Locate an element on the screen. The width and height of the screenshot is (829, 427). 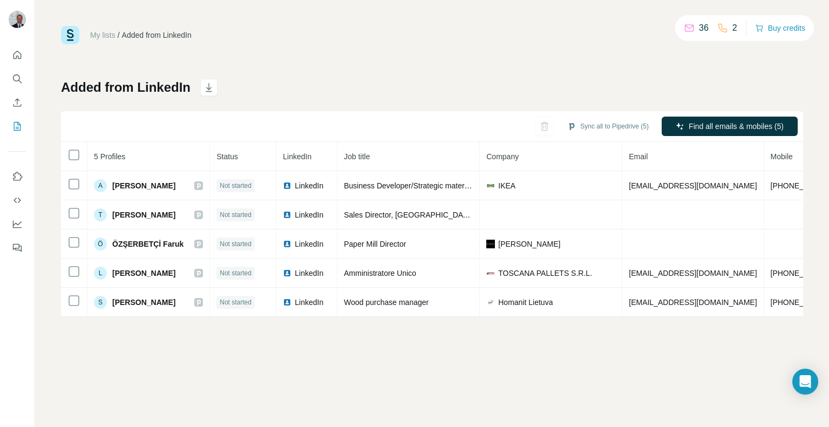
span: Email is located at coordinates (638, 156).